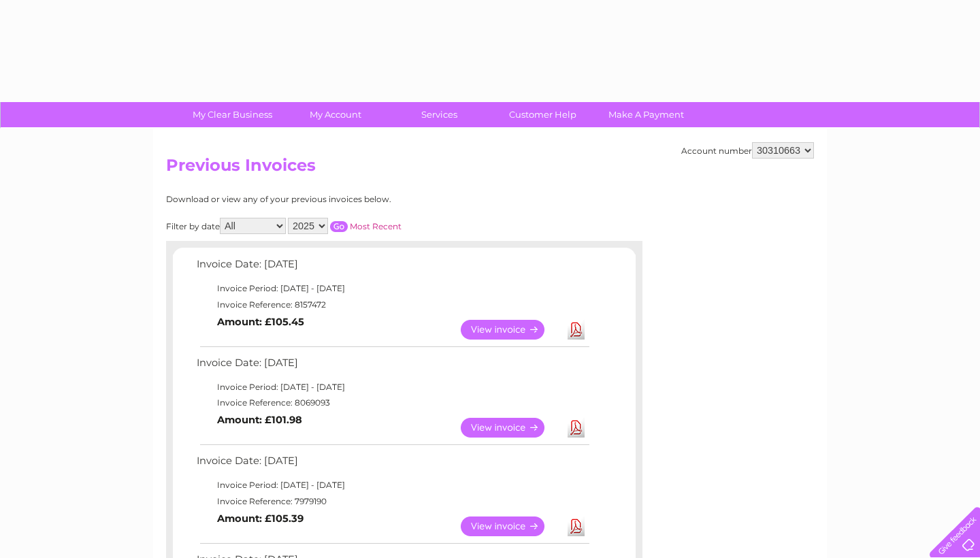  What do you see at coordinates (747, 150) in the screenshot?
I see `div: Account number` at bounding box center [747, 150].